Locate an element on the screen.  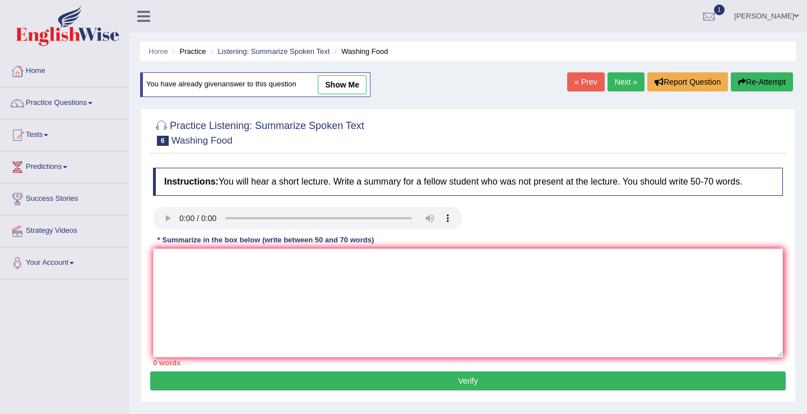
div: 0 words is located at coordinates (468, 362).